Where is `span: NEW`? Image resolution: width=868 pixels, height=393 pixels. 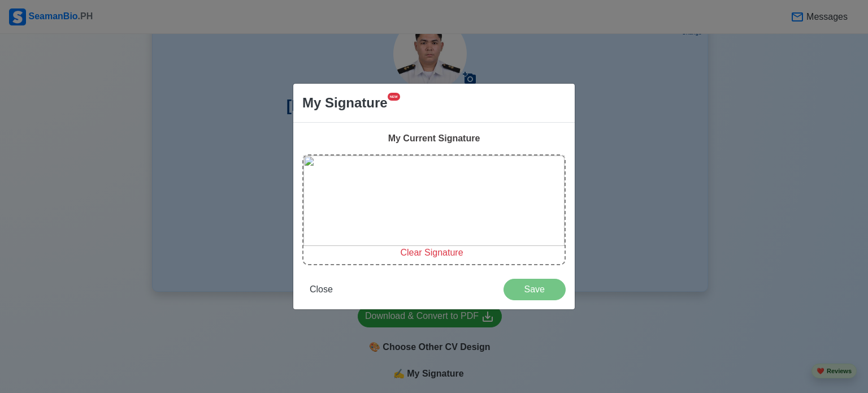 span: NEW is located at coordinates (394, 97).